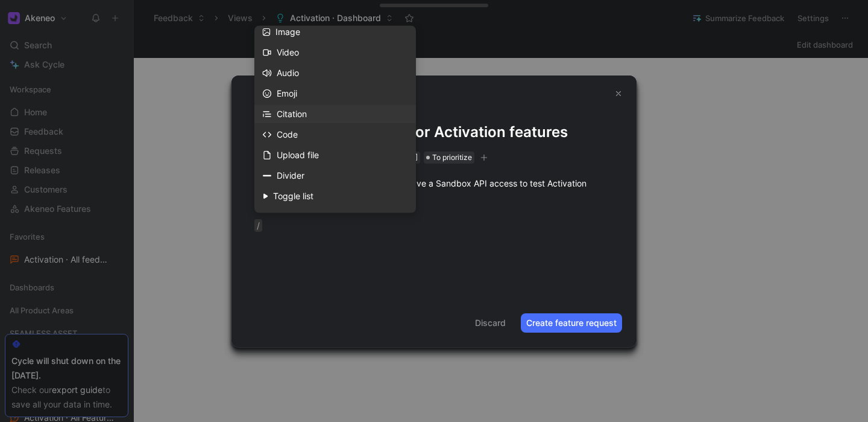 Image resolution: width=868 pixels, height=422 pixels. I want to click on div: Code, so click(342, 135).